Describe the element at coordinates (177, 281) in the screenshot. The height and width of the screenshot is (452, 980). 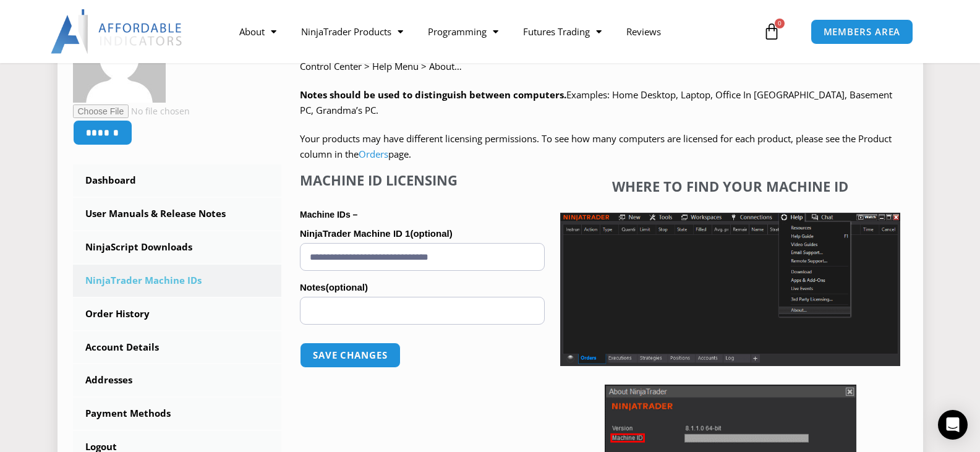
I see `a: NinjaTrader Machine IDs` at that location.